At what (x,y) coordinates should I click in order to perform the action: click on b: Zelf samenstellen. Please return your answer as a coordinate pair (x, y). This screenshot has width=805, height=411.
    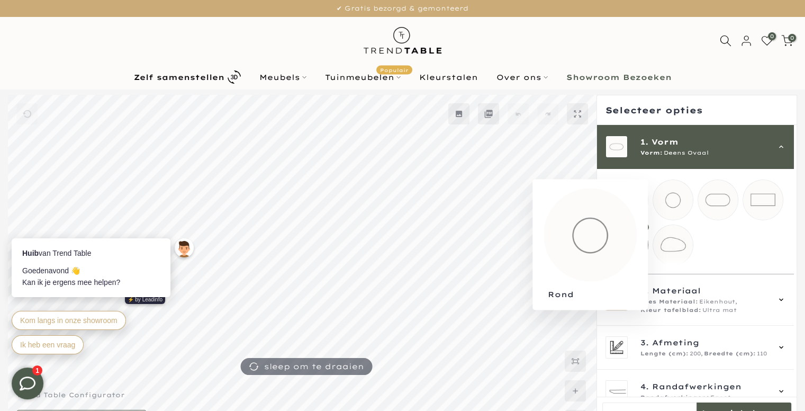
    Looking at the image, I should click on (179, 77).